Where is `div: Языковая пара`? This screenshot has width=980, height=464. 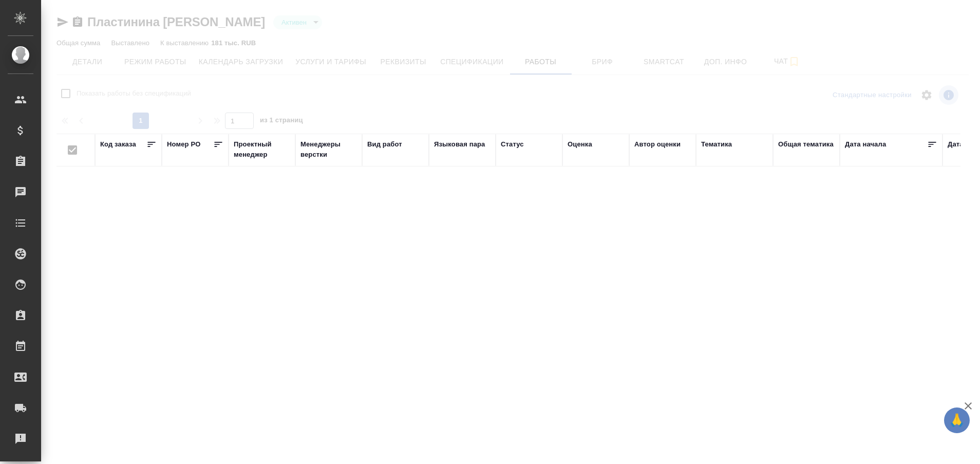
div: Языковая пара is located at coordinates (460, 144).